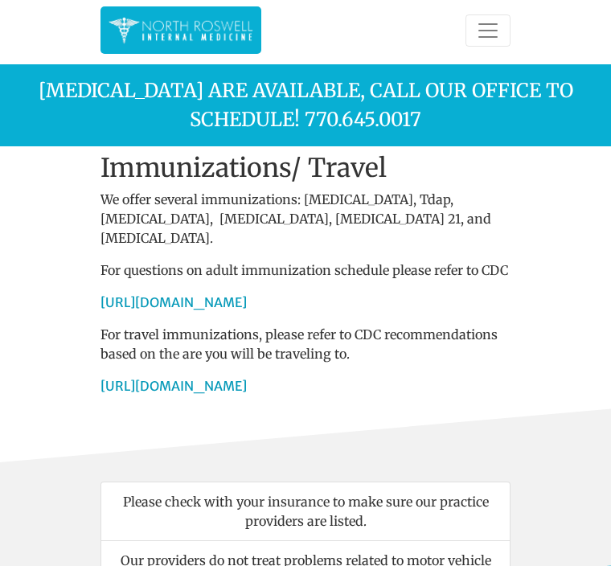 The width and height of the screenshot is (611, 566). What do you see at coordinates (305, 344) in the screenshot?
I see `p: For travel immunizations, please refer to CDC recommendations based on the are you will be travel...` at bounding box center [305, 344].